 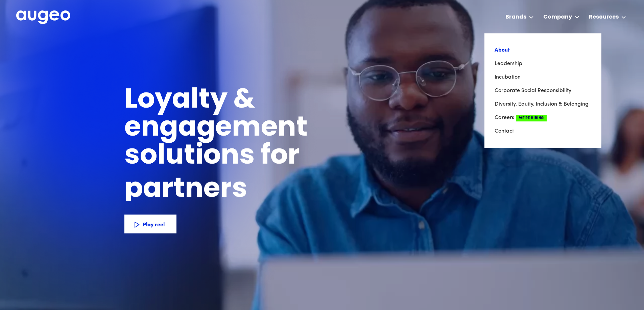 I want to click on div: Resources, so click(x=604, y=17).